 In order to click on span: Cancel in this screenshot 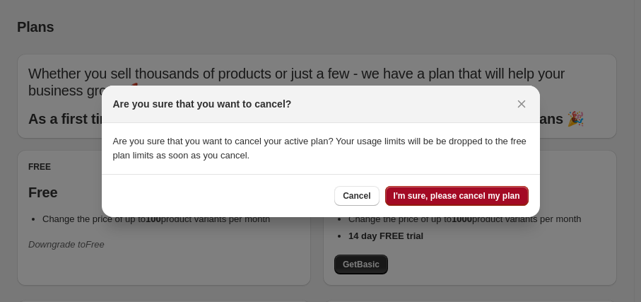, I will do `click(356, 196)`.